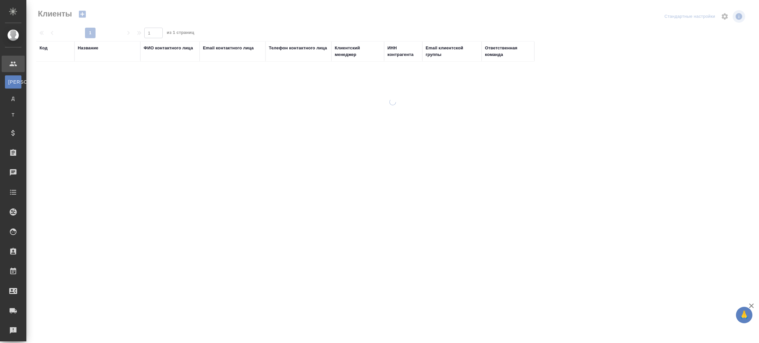 This screenshot has width=759, height=343. I want to click on a: Т, so click(13, 115).